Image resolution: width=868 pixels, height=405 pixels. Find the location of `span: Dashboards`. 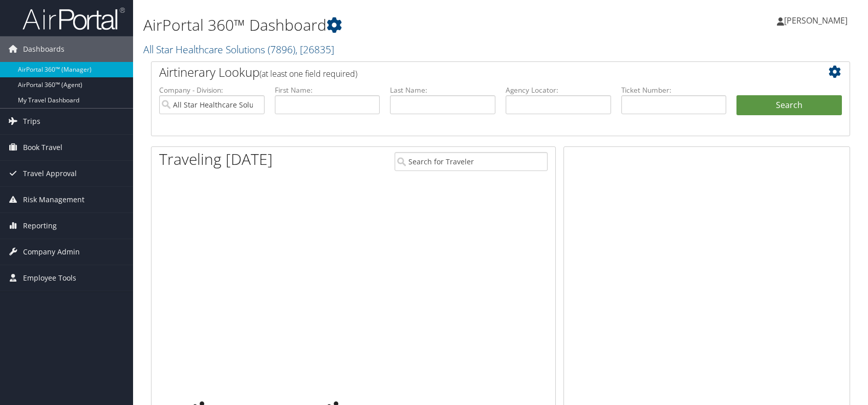

span: Dashboards is located at coordinates (43, 49).